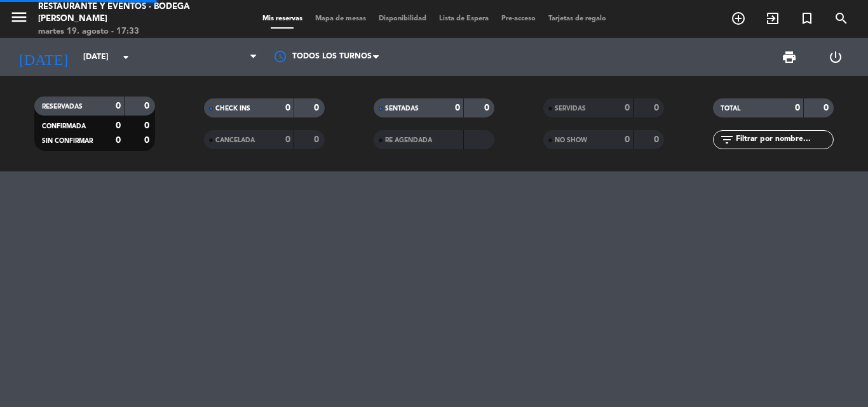  What do you see at coordinates (570, 141) in the screenshot?
I see `span: NO SHOW` at bounding box center [570, 141].